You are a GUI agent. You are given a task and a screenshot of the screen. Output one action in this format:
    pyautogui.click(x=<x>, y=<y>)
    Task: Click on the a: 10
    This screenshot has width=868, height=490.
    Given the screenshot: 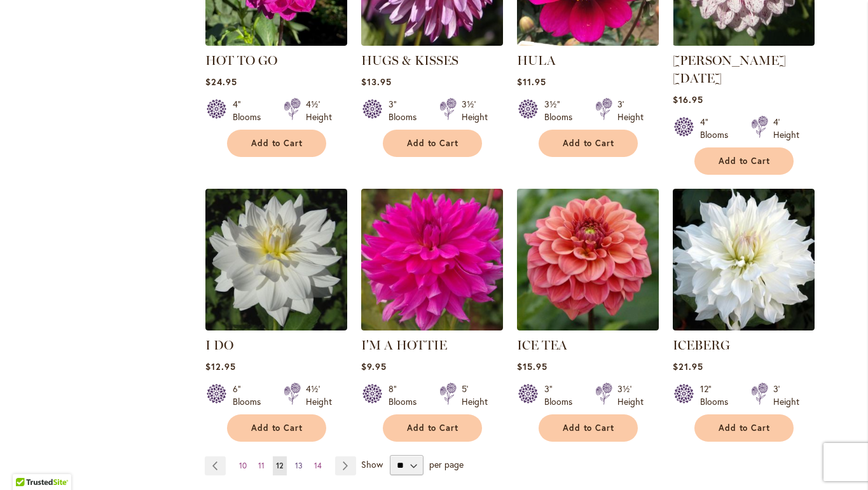 What is the action you would take?
    pyautogui.click(x=243, y=466)
    